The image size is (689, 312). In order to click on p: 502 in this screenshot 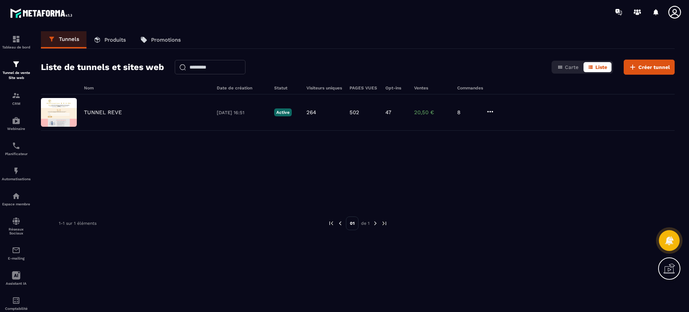, I will do `click(354, 112)`.